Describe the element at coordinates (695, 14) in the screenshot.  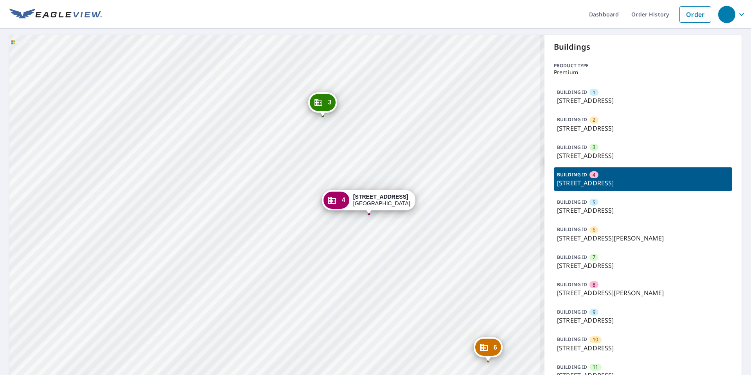
I see `a: Order` at that location.